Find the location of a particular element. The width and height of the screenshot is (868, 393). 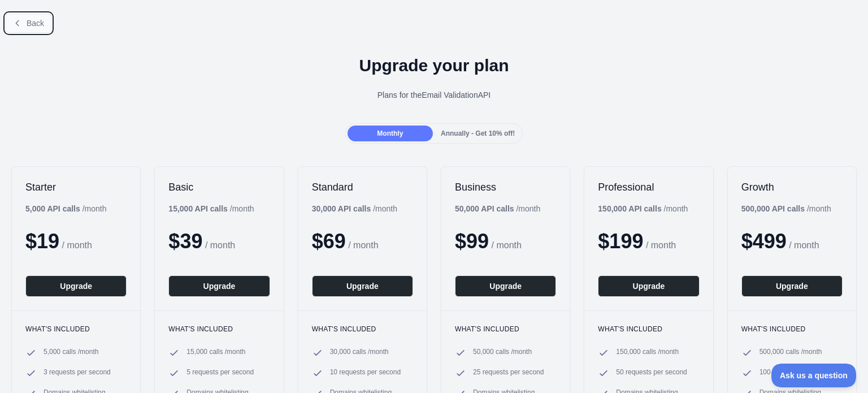

b: 500,000 API calls is located at coordinates (774, 208).